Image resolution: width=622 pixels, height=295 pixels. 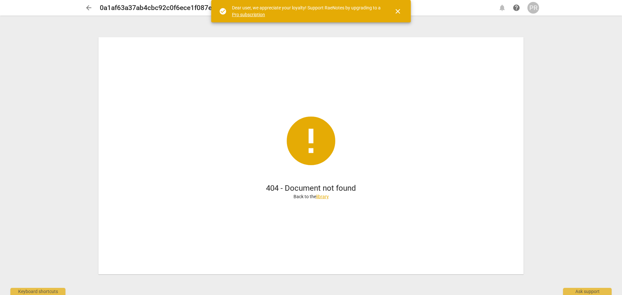 What do you see at coordinates (322, 197) in the screenshot?
I see `a: library` at bounding box center [322, 197].